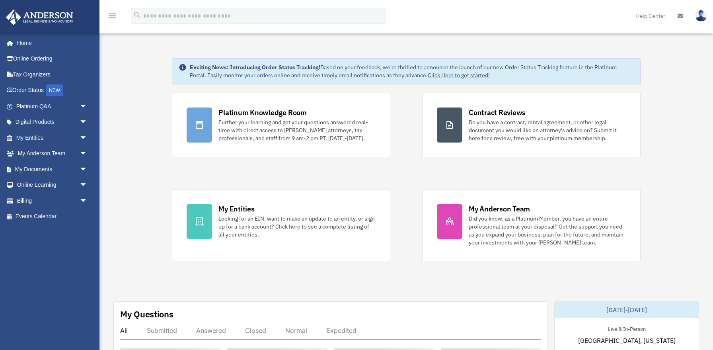 Image resolution: width=713 pixels, height=350 pixels. What do you see at coordinates (281, 125) in the screenshot?
I see `a: Platinum Knowledge Room Further your learning and get your questions answered real-time with dire...` at bounding box center [281, 125].